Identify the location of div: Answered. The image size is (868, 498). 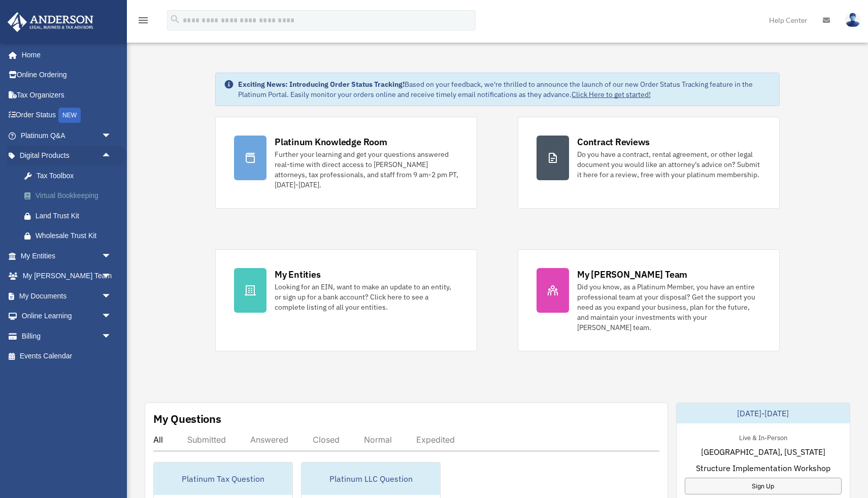
(269, 440).